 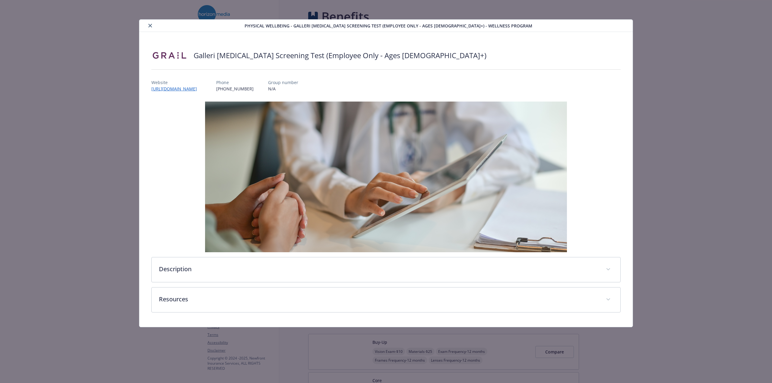 I want to click on div: Description, so click(x=386, y=270).